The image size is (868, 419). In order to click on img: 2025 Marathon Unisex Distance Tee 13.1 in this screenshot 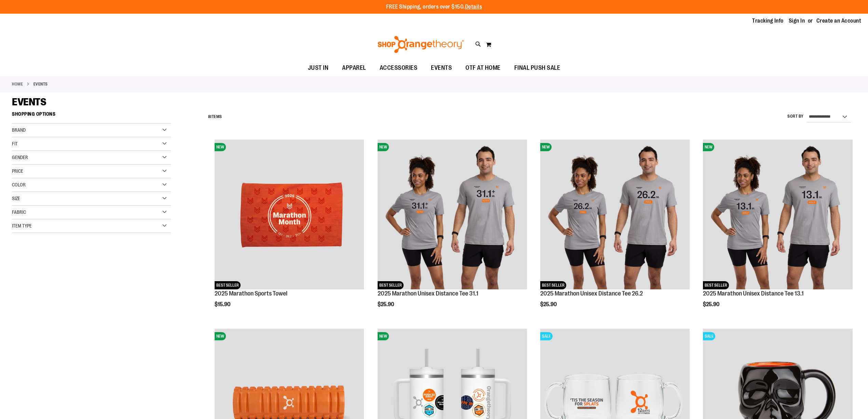, I will do `click(778, 214)`.